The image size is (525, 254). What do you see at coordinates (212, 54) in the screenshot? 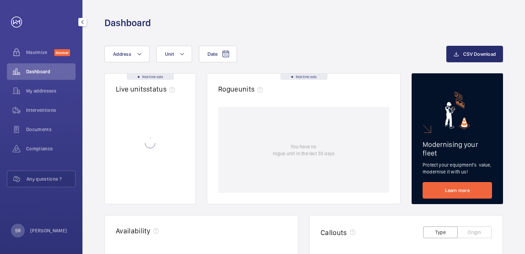
I see `span: Date` at bounding box center [212, 54].